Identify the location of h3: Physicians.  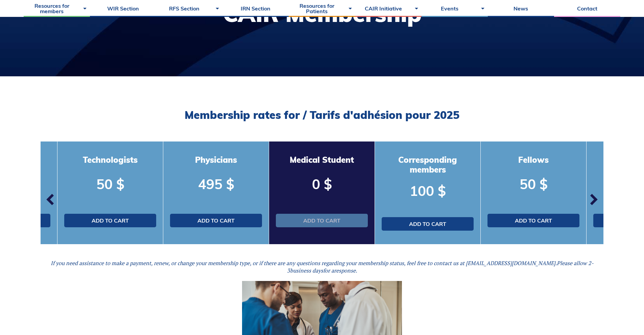
(216, 160).